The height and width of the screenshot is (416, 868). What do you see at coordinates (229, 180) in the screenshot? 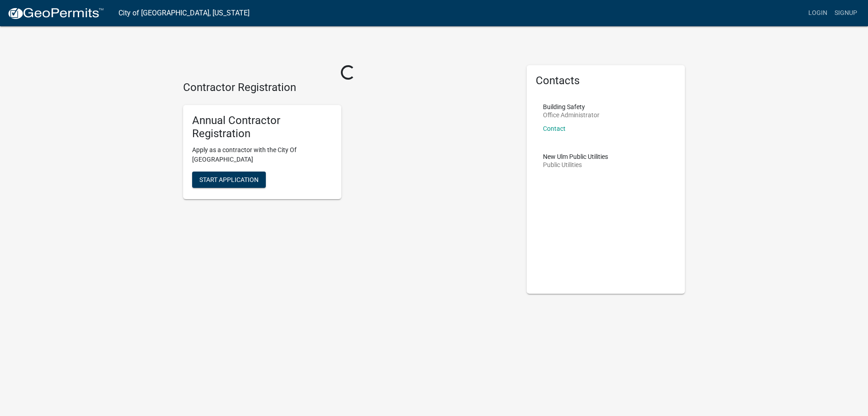
I see `button: Start Application` at bounding box center [229, 180].